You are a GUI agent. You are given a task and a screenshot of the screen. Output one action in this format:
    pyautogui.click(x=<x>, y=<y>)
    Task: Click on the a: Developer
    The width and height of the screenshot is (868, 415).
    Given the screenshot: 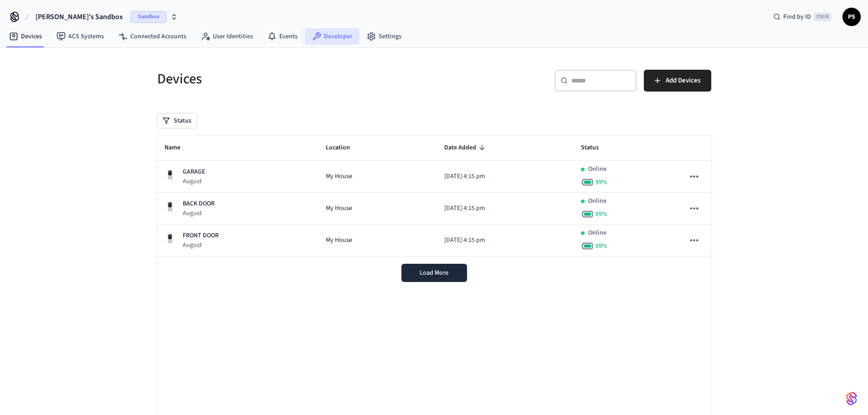 What is the action you would take?
    pyautogui.click(x=332, y=37)
    